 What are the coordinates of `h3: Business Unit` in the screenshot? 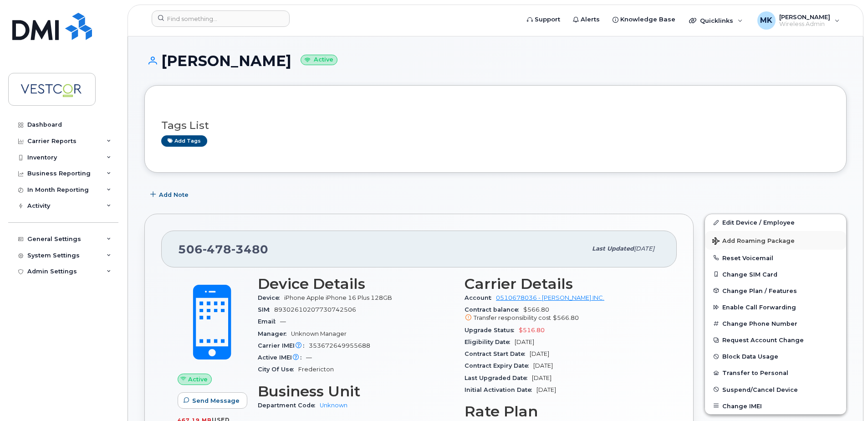 It's located at (355, 391).